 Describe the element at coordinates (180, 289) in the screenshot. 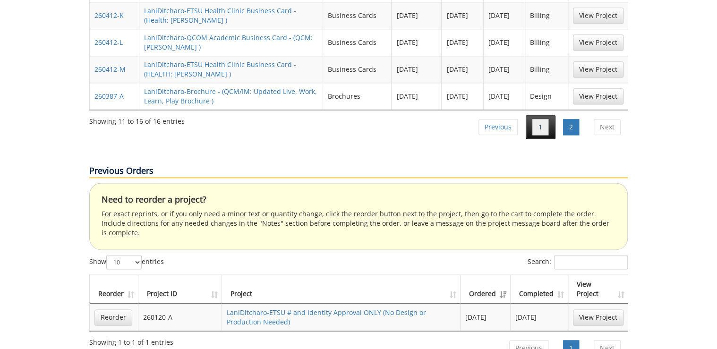

I see `th: Project ID: activate to sort column ascending` at that location.